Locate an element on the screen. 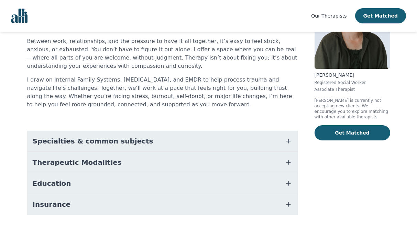 Image resolution: width=417 pixels, height=234 pixels. p: Registered Social Worker is located at coordinates (352, 82).